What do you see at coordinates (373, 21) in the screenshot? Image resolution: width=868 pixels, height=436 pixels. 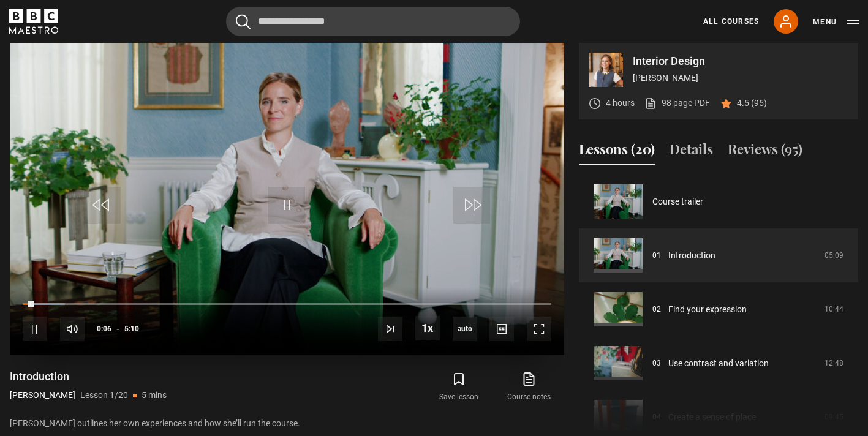 I see `input: Search` at bounding box center [373, 21].